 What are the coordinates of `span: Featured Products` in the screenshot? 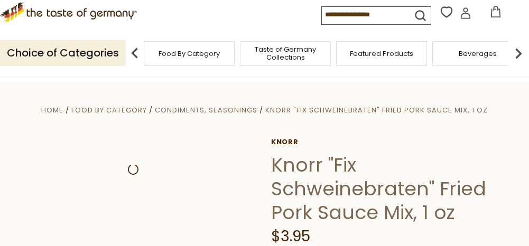 It's located at (381, 53).